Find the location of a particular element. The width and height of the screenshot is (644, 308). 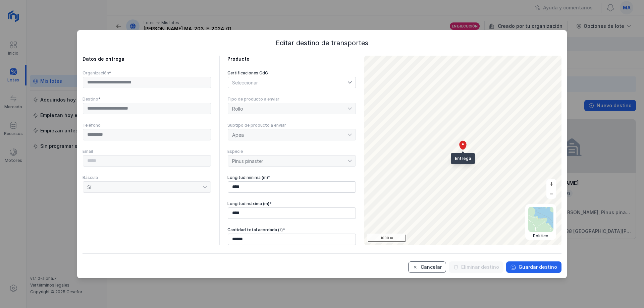

div: Certificaciones CdC is located at coordinates (292, 73).